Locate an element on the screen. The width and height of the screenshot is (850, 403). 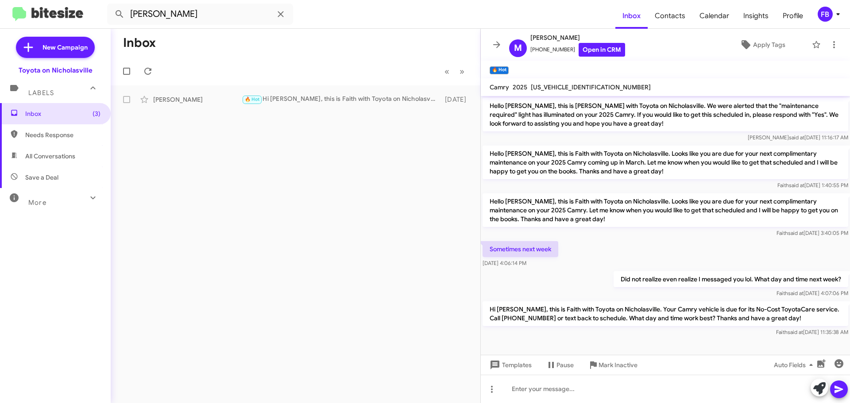
span: More is located at coordinates (37, 203).